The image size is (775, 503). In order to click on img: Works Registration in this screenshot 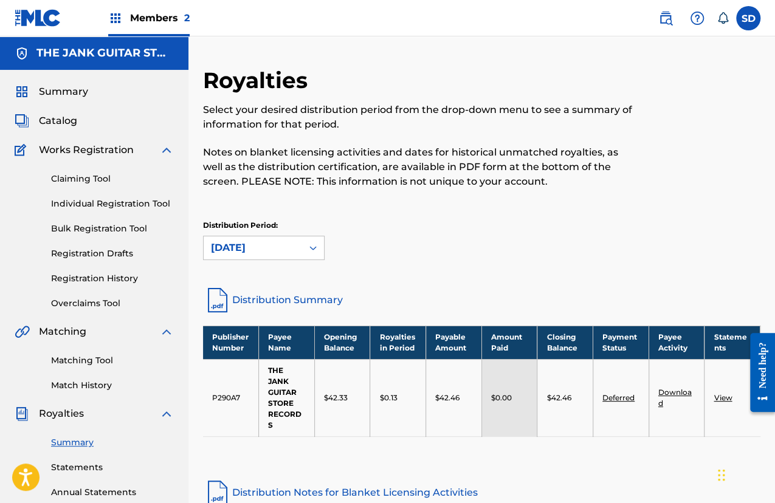, I will do `click(22, 150)`.